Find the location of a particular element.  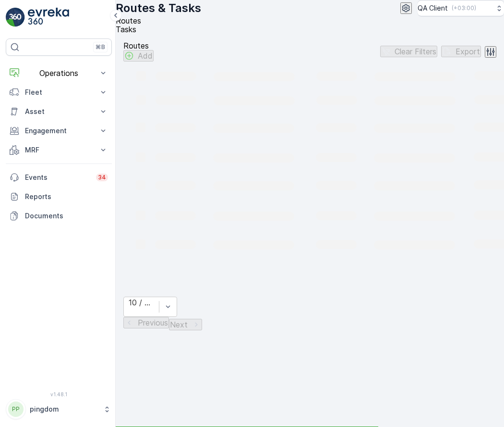

p: Add is located at coordinates (145, 56).